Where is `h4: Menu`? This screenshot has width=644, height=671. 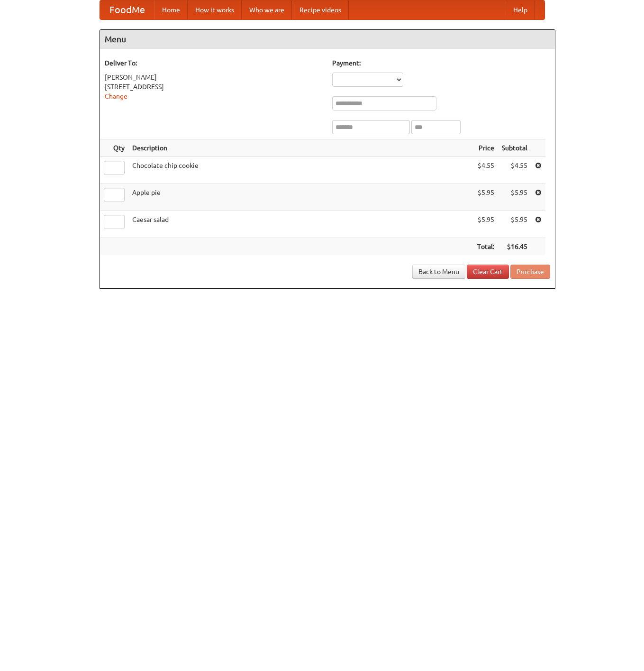
h4: Menu is located at coordinates (328, 40).